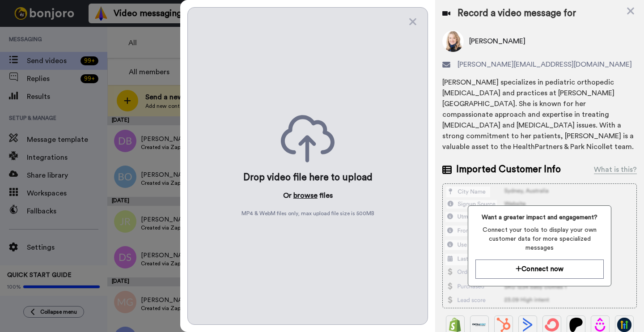 Image resolution: width=644 pixels, height=332 pixels. What do you see at coordinates (625, 324) in the screenshot?
I see `img: GoHighLevel` at bounding box center [625, 324].